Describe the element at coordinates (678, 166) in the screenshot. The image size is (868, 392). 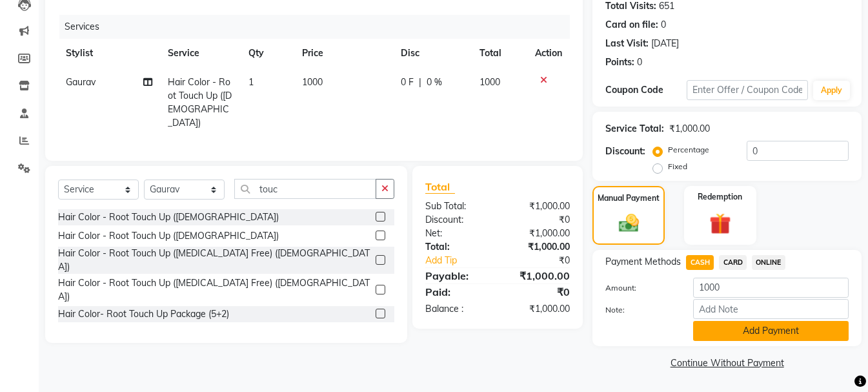
I see `label: Fixed` at that location.